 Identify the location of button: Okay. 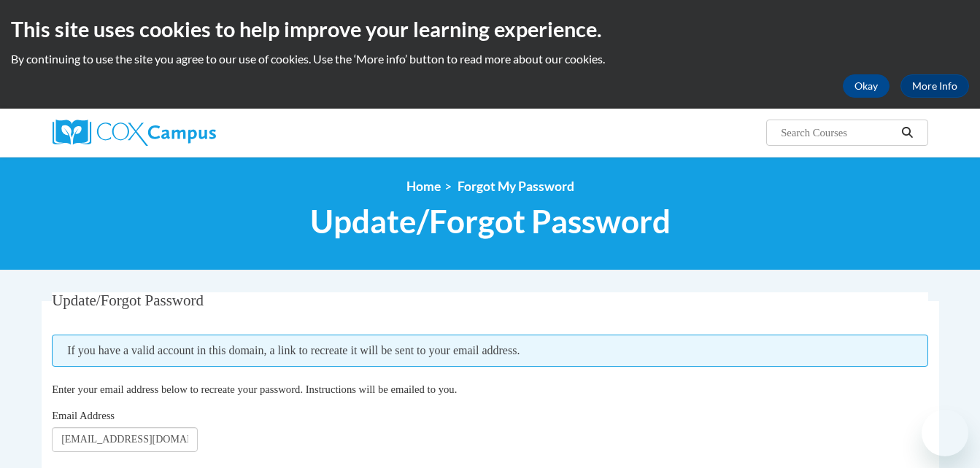
(866, 86).